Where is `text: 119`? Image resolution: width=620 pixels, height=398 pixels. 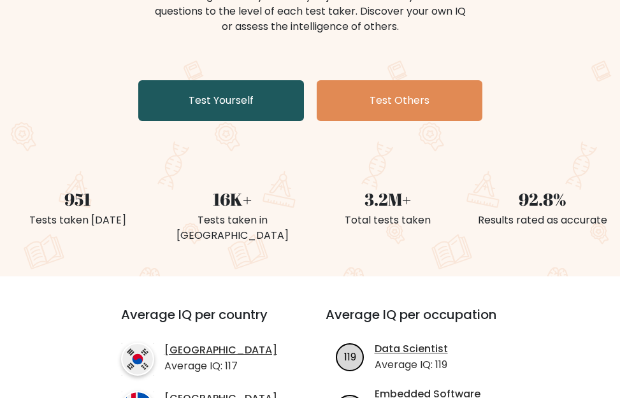 text: 119 is located at coordinates (350, 357).